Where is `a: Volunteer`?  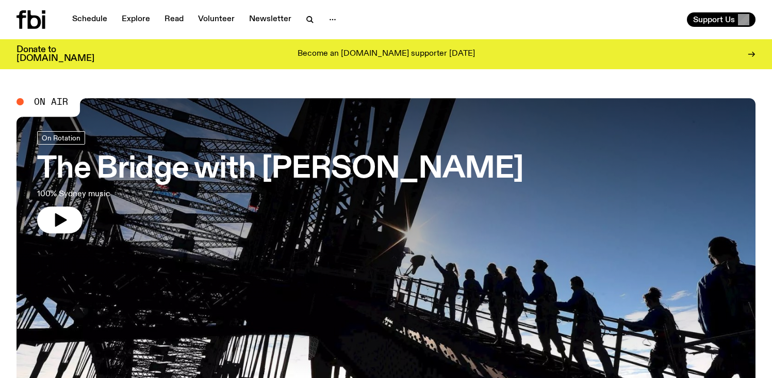
a: Volunteer is located at coordinates (216, 20).